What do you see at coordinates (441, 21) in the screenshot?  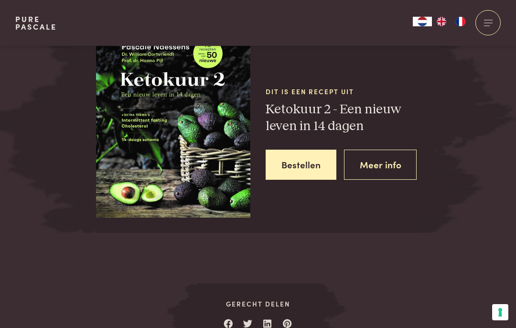 I see `aside: Language selected: Nederlands` at bounding box center [441, 21].